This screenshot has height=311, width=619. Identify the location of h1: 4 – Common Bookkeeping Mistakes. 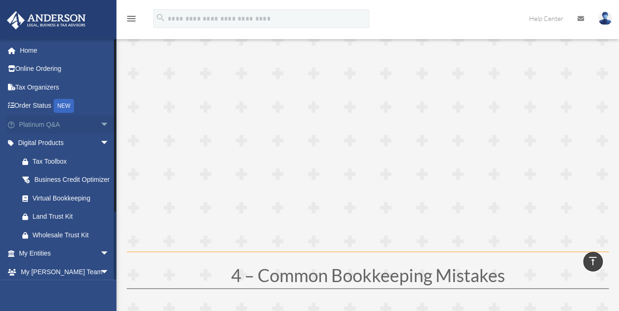
(368, 277).